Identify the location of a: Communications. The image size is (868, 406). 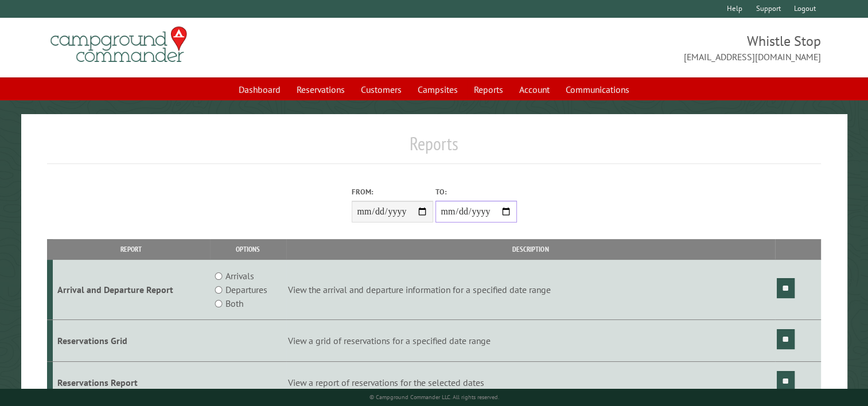
(597, 89).